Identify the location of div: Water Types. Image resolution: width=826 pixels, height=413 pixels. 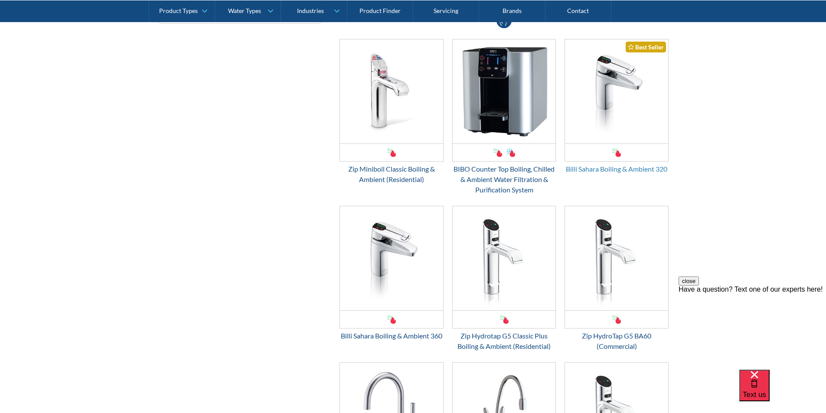
(245, 10).